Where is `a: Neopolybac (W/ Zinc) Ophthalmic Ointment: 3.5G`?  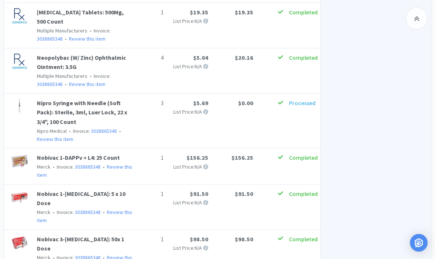 a: Neopolybac (W/ Zinc) Ophthalmic Ointment: 3.5G is located at coordinates (82, 62).